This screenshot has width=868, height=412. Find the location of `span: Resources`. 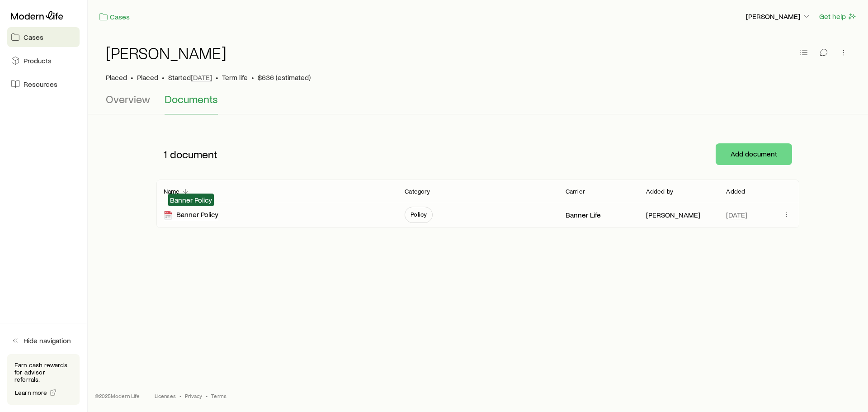

span: Resources is located at coordinates (40, 84).